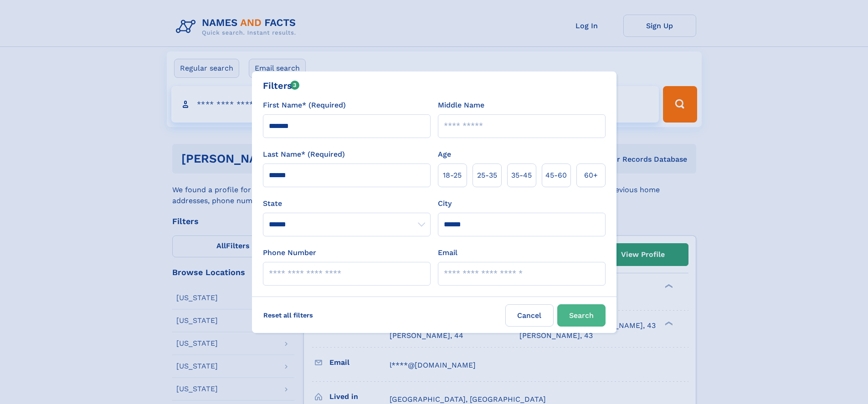 This screenshot has width=868, height=404. I want to click on label: Email, so click(447, 252).